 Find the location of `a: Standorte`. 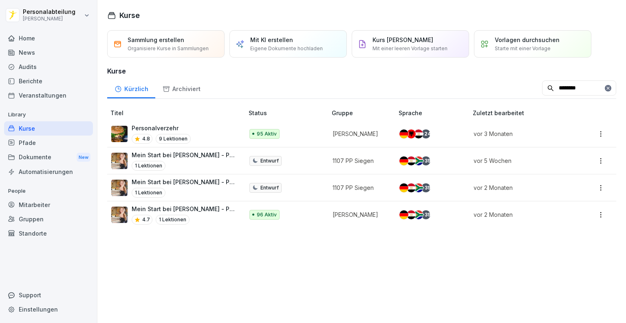

a: Standorte is located at coordinates (49, 233).